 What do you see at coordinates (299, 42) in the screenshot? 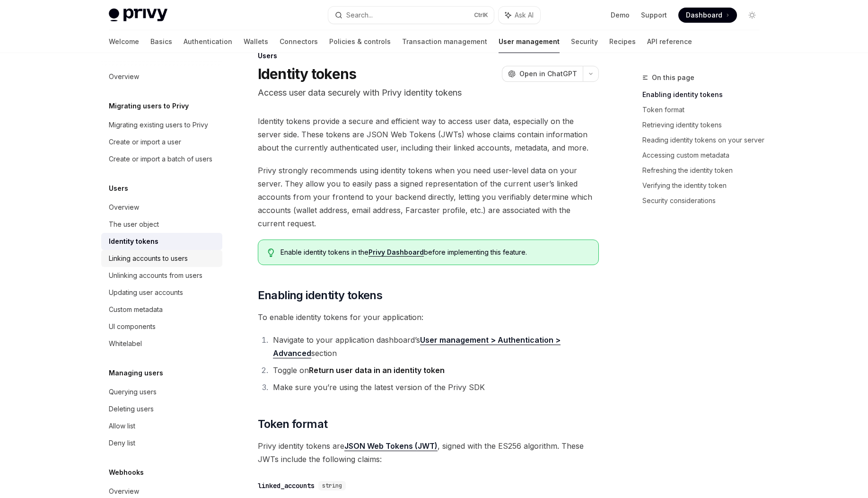
I see `a: Connectors` at bounding box center [299, 42].